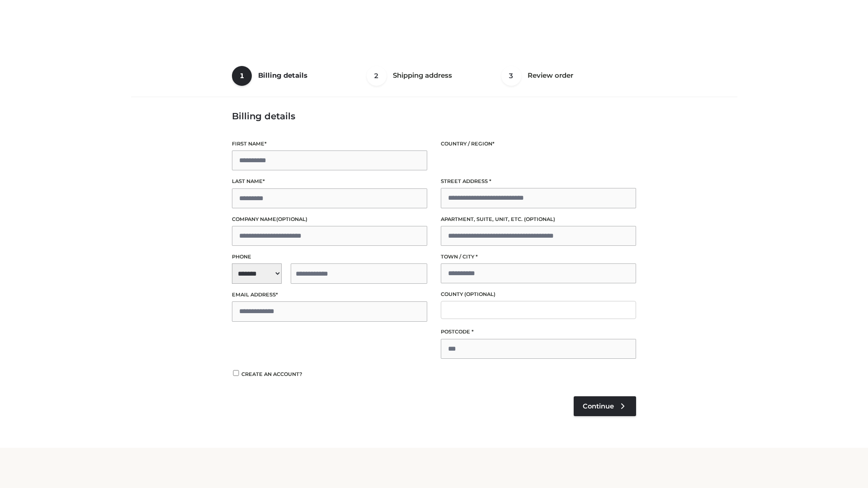 This screenshot has width=868, height=488. Describe the element at coordinates (539, 219) in the screenshot. I see `label: Apartment, suite, unit, etc.` at that location.